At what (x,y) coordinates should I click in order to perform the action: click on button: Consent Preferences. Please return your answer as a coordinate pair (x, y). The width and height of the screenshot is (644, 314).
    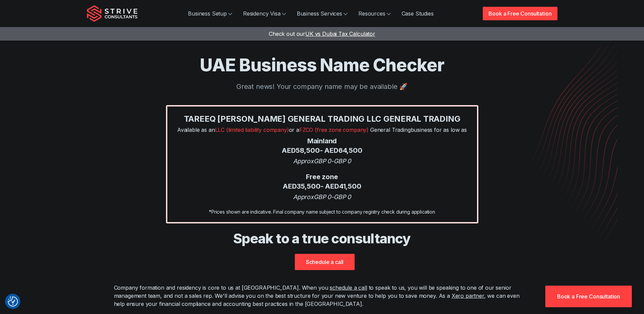
    Looking at the image, I should click on (13, 301).